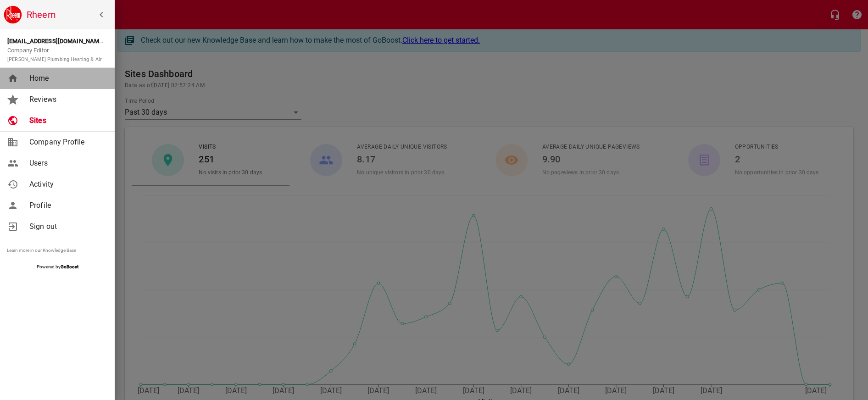 The width and height of the screenshot is (868, 400). What do you see at coordinates (67, 120) in the screenshot?
I see `span: Sites` at bounding box center [67, 120].